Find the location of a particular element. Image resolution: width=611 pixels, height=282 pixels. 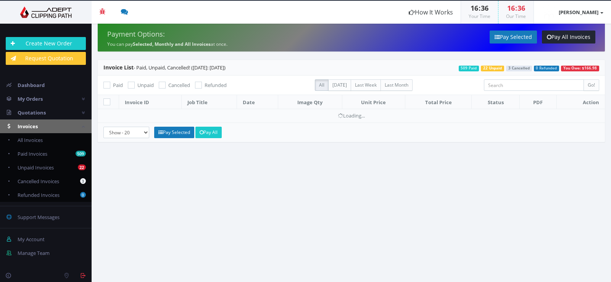

strong: Selected, Monthly and All Invoices is located at coordinates (172, 44).